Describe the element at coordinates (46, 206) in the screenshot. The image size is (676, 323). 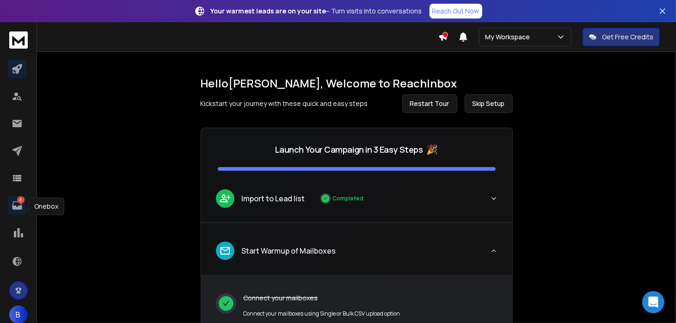
I see `div: Onebox` at that location.